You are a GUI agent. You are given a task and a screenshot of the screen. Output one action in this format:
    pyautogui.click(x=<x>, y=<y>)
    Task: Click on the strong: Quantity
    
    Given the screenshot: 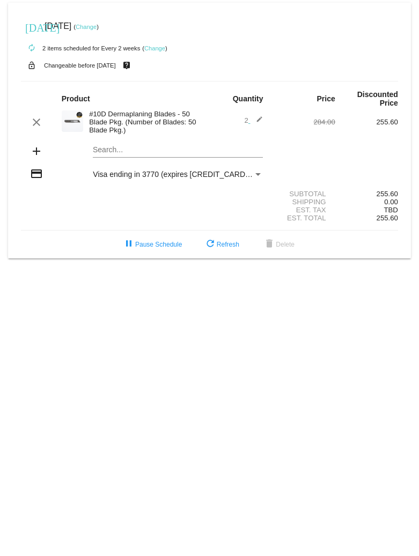 What is the action you would take?
    pyautogui.click(x=248, y=99)
    